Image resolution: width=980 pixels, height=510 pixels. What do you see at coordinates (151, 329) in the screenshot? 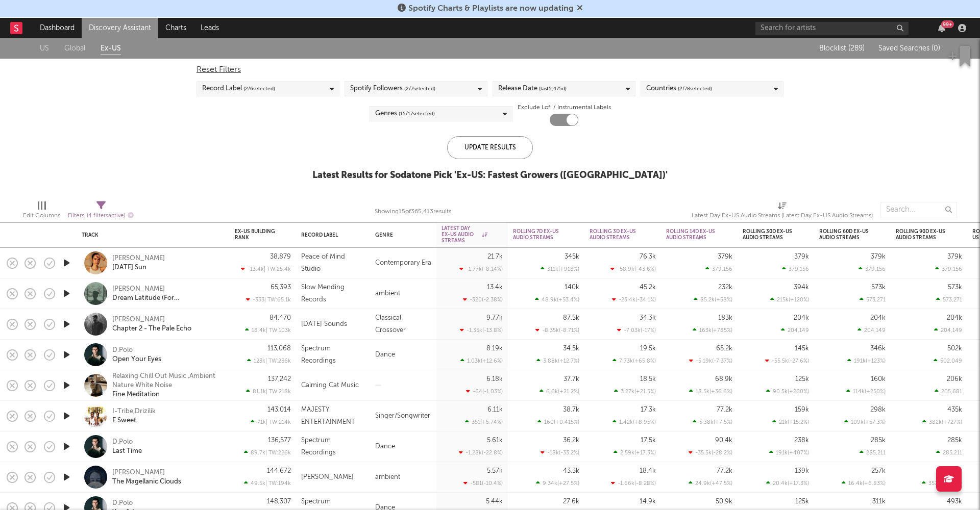
I see `a: Chapter 2 - The Pale Echo` at bounding box center [151, 329].